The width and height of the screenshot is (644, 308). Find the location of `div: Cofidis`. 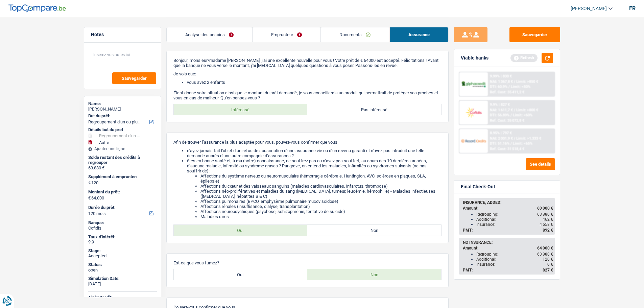

div: Cofidis is located at coordinates (122, 228).